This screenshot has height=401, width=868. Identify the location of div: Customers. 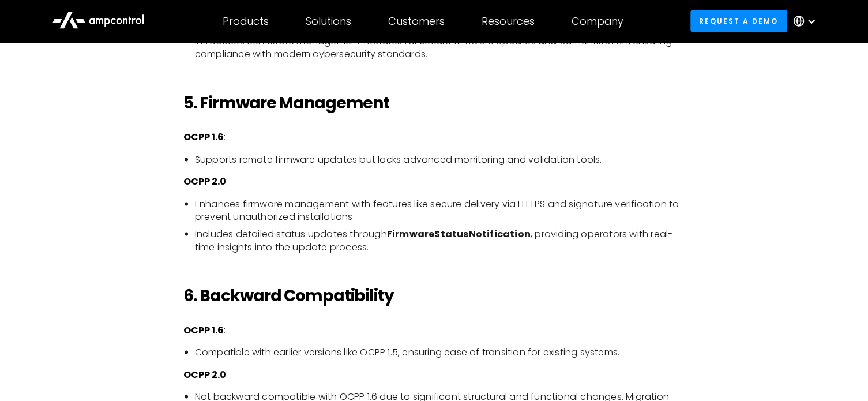
(416, 22).